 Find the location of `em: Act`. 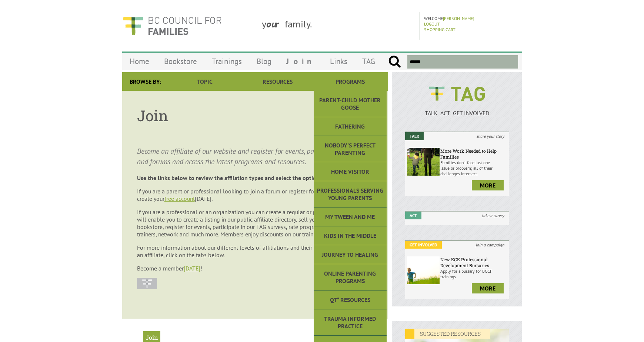

em: Act is located at coordinates (413, 215).